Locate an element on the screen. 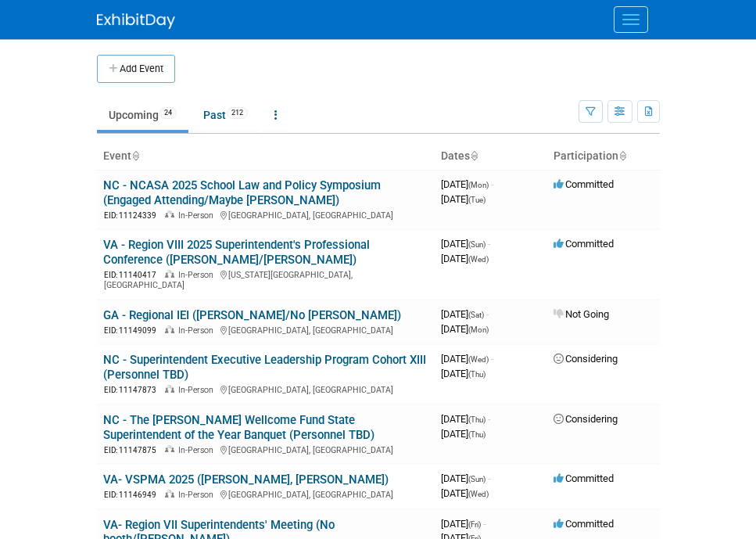 Image resolution: width=756 pixels, height=539 pixels. a: Sort by Participation Type is located at coordinates (623, 156).